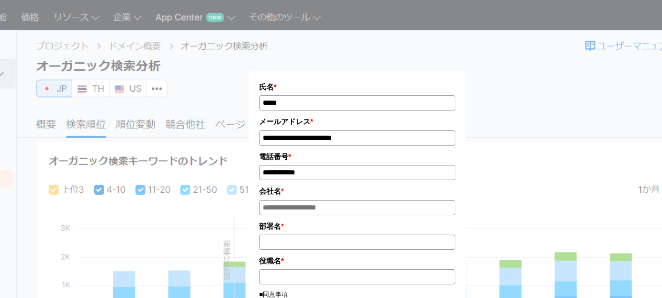  What do you see at coordinates (357, 226) in the screenshot?
I see `label: 部署名` at bounding box center [357, 226].